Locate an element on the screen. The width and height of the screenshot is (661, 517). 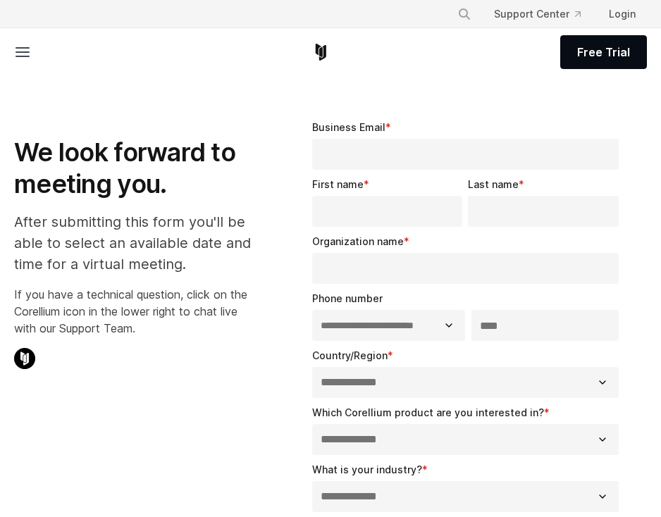
span: What is your industry? is located at coordinates (367, 469).